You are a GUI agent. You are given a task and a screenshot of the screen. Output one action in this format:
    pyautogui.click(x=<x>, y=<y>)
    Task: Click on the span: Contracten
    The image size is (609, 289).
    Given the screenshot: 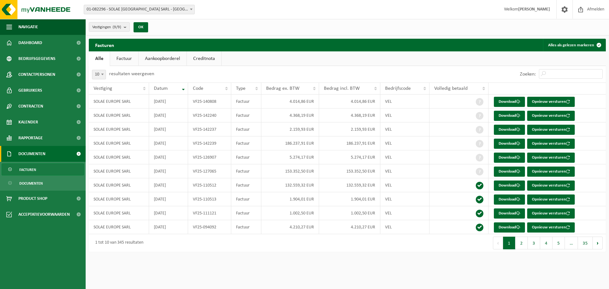 What is the action you would take?
    pyautogui.click(x=31, y=106)
    